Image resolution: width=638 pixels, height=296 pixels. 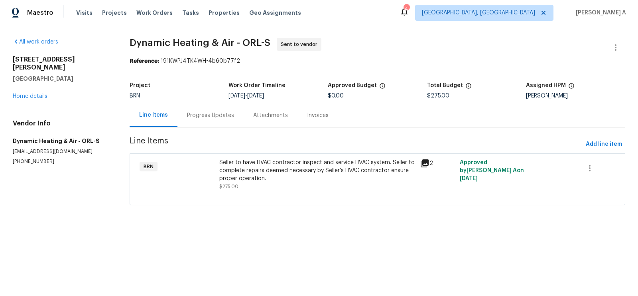 What do you see at coordinates (61, 123) in the screenshot?
I see `h4: Vendor Info` at bounding box center [61, 123].